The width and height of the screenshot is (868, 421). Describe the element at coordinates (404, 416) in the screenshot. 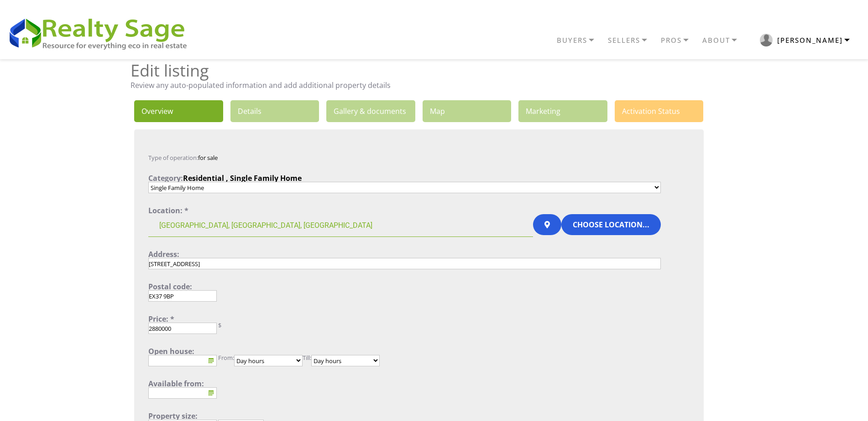

I see `div: Property size:` at that location.